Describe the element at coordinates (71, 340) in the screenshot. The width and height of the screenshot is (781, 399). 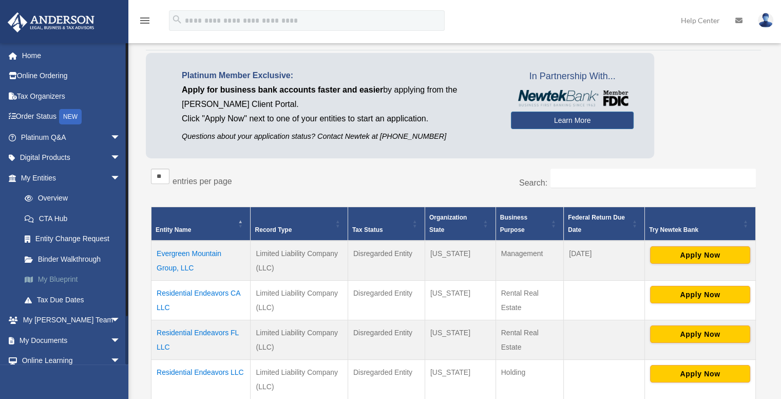
I see `a: My Documentsarrow_drop_down` at that location.